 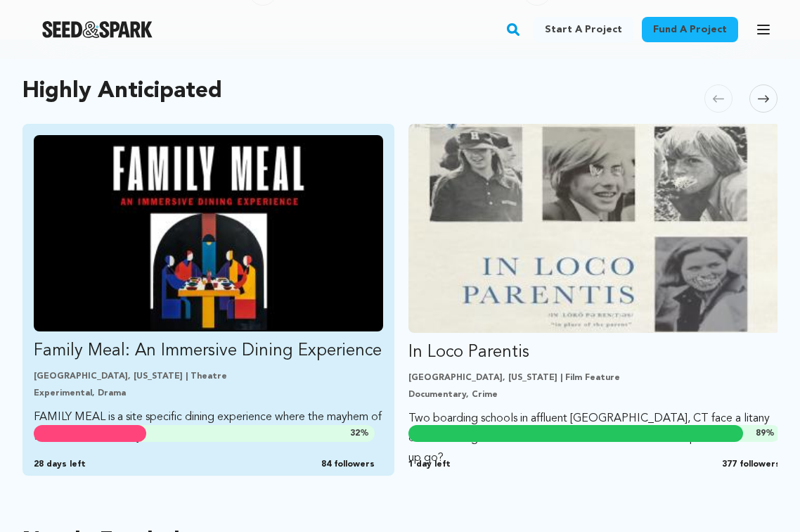 I want to click on span: 89, so click(x=761, y=433).